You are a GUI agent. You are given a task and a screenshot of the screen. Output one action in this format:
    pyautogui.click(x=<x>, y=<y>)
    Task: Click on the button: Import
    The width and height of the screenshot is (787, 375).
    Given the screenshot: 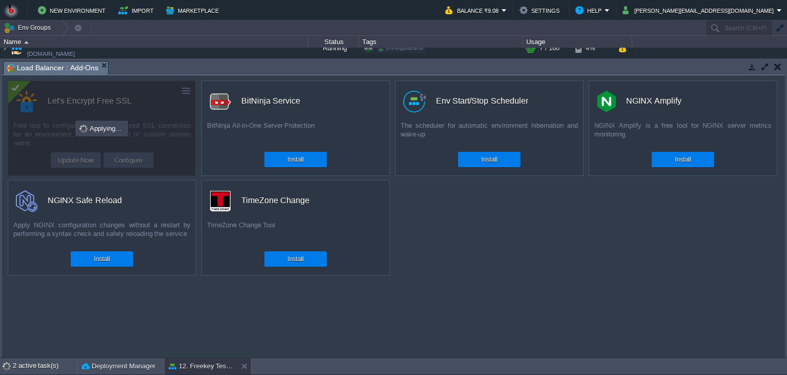 What is the action you would take?
    pyautogui.click(x=137, y=10)
    